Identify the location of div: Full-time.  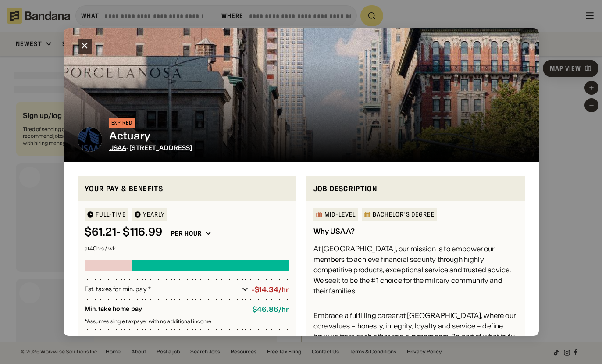
(111, 214).